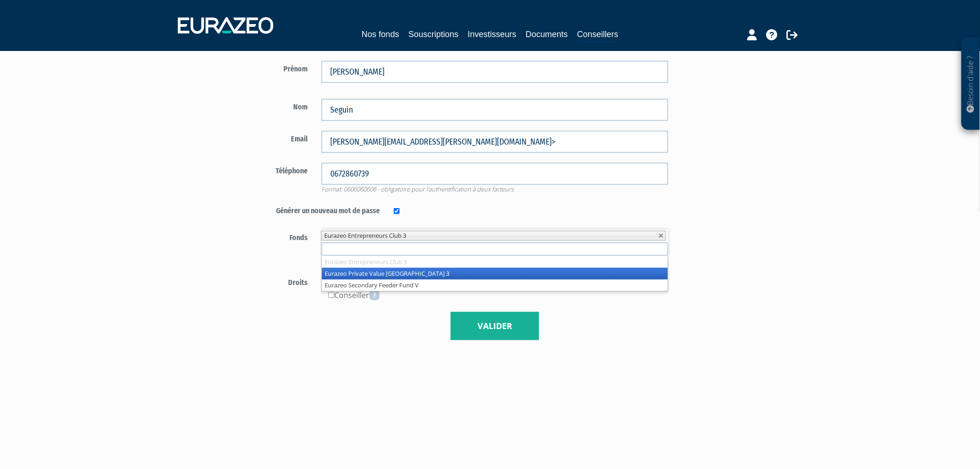 This screenshot has width=980, height=469. Describe the element at coordinates (495, 326) in the screenshot. I see `button: Valider` at that location.